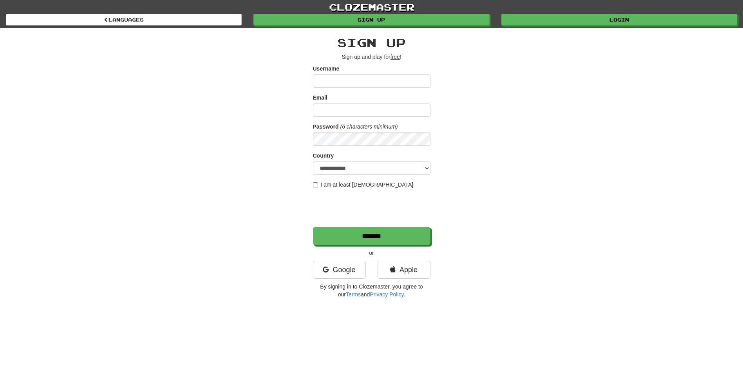 This screenshot has height=374, width=743. What do you see at coordinates (372, 290) in the screenshot?
I see `p: By signing in to Clozemaster, you agree to our and .` at bounding box center [372, 290].